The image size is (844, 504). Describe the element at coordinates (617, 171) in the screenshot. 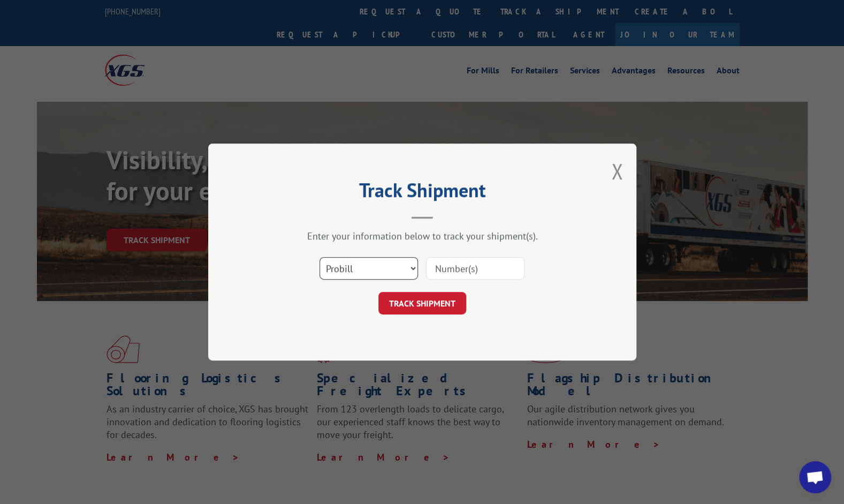

I see `button: Close modal` at that location.